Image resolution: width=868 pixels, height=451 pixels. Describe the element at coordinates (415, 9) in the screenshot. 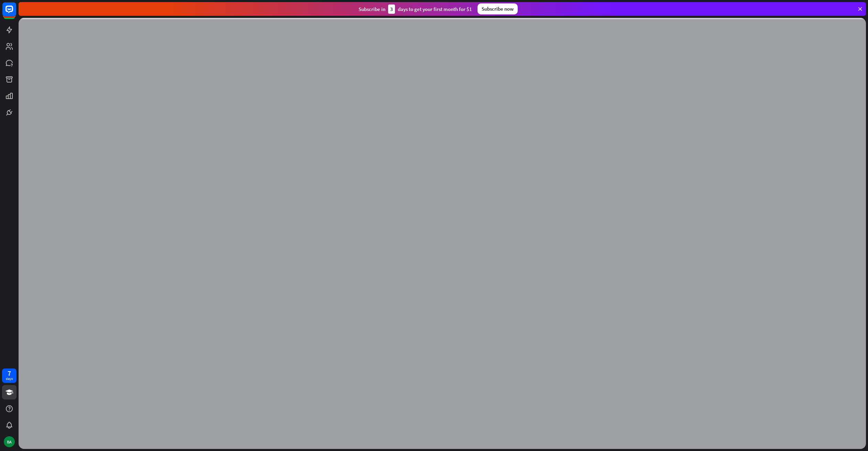

I see `div: Subscribe in days to get your first month for $1` at that location.